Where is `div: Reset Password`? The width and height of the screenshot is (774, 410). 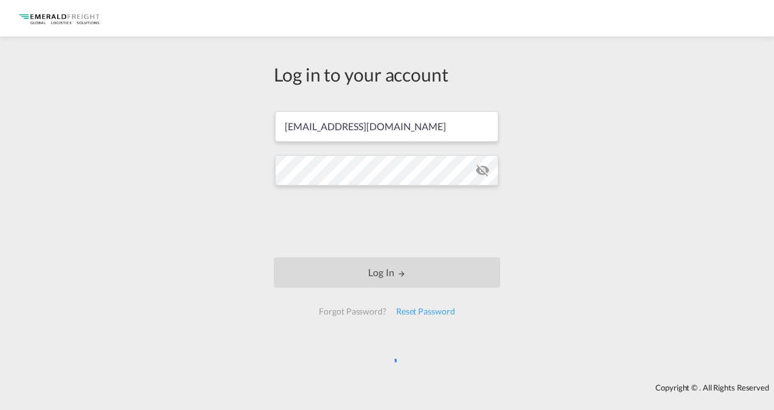
div: Reset Password is located at coordinates (426, 312).